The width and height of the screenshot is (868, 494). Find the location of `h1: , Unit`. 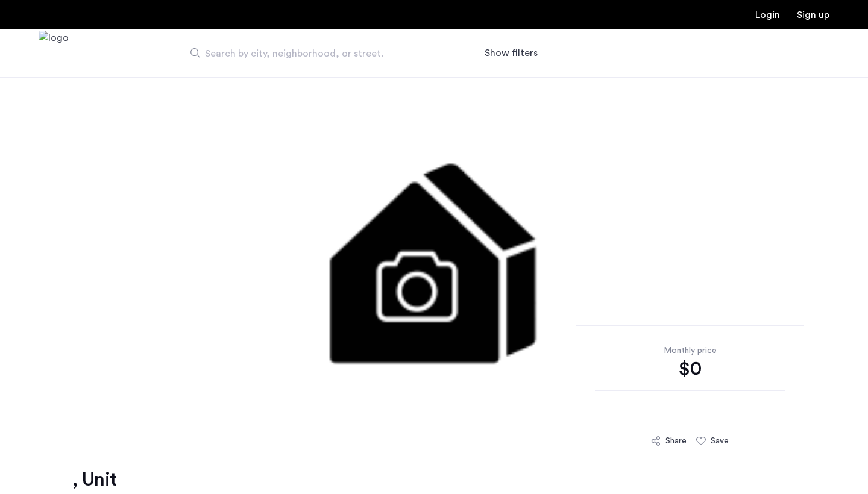

h1: , Unit is located at coordinates (94, 480).